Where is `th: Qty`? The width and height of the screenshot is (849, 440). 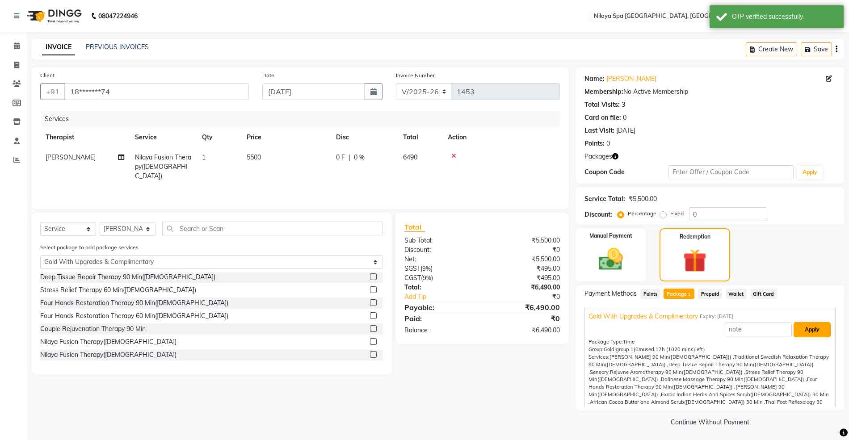
th: Qty is located at coordinates (219, 137).